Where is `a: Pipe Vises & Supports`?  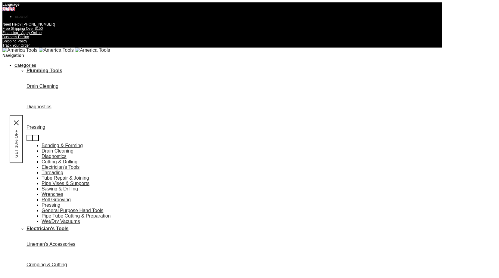 a: Pipe Vises & Supports is located at coordinates (65, 183).